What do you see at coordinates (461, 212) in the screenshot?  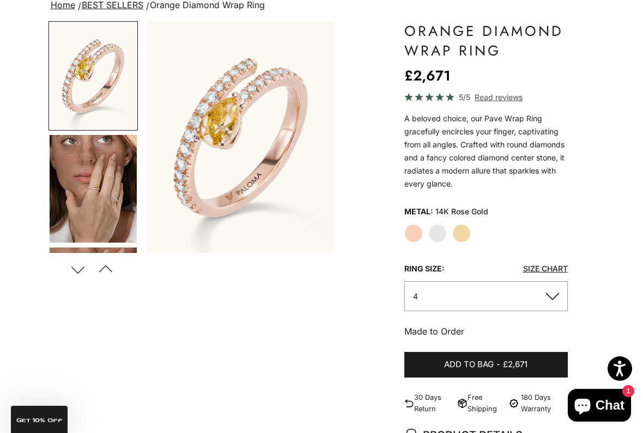 I see `variant-option-value: 14K Rose Gold` at bounding box center [461, 212].